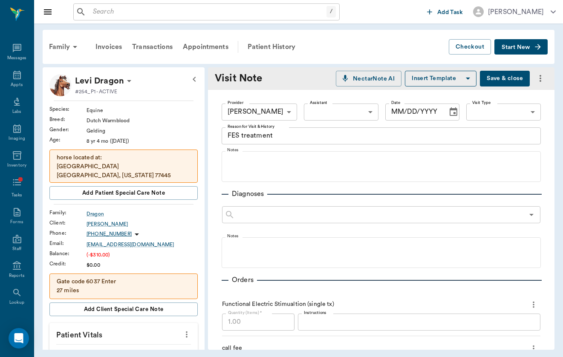 The image size is (563, 357). I want to click on a: Invoices, so click(109, 47).